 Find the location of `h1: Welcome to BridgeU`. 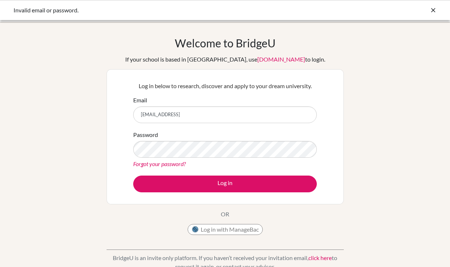

h1: Welcome to BridgeU is located at coordinates (225, 43).